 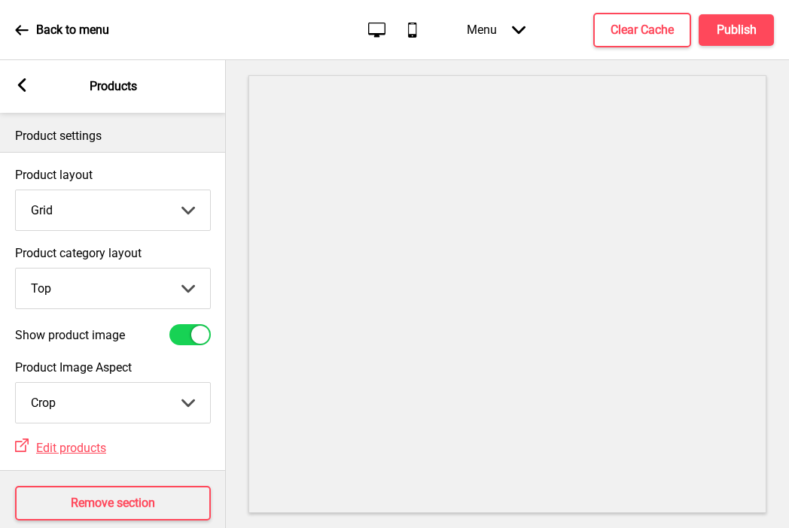 What do you see at coordinates (113, 136) in the screenshot?
I see `p: Product settings` at bounding box center [113, 136].